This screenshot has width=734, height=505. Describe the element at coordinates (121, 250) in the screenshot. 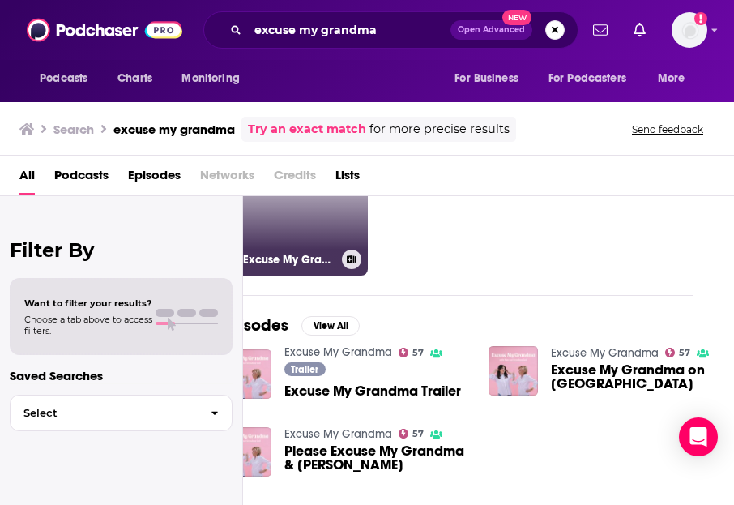

I see `h2: Filter By` at that location.